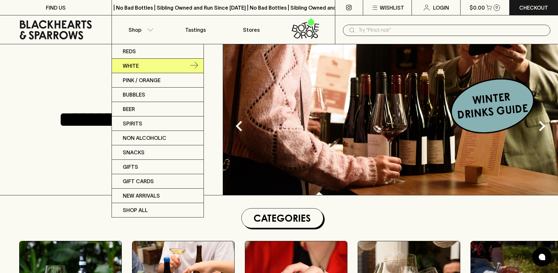 Image resolution: width=558 pixels, height=273 pixels. What do you see at coordinates (158, 66) in the screenshot?
I see `a: White` at bounding box center [158, 66].